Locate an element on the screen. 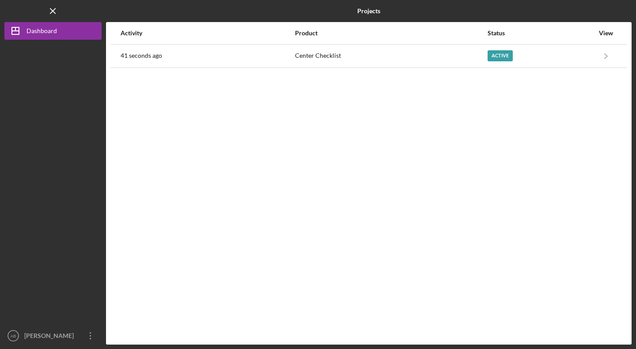 The image size is (636, 349). a: Dashboard is located at coordinates (53, 31).